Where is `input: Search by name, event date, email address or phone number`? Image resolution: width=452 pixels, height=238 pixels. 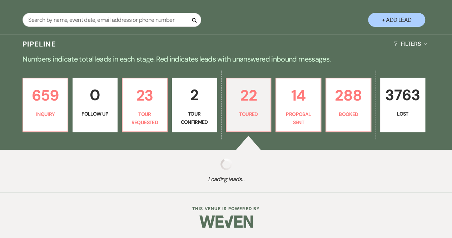 input: Search by name, event date, email address or phone number is located at coordinates (112, 20).